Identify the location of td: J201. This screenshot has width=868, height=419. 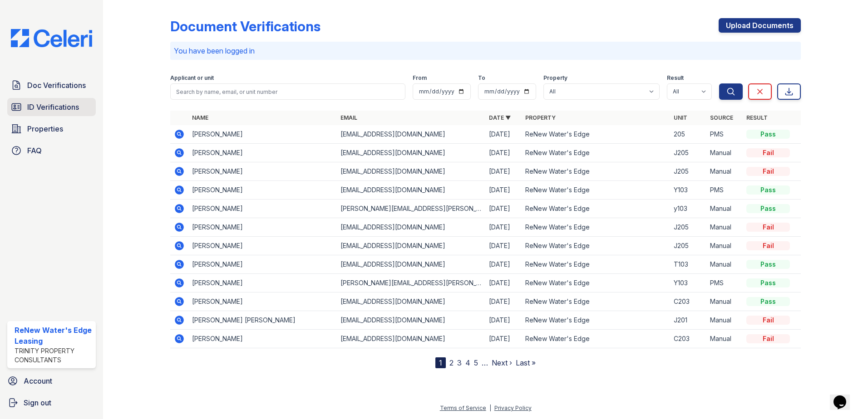
(688, 320).